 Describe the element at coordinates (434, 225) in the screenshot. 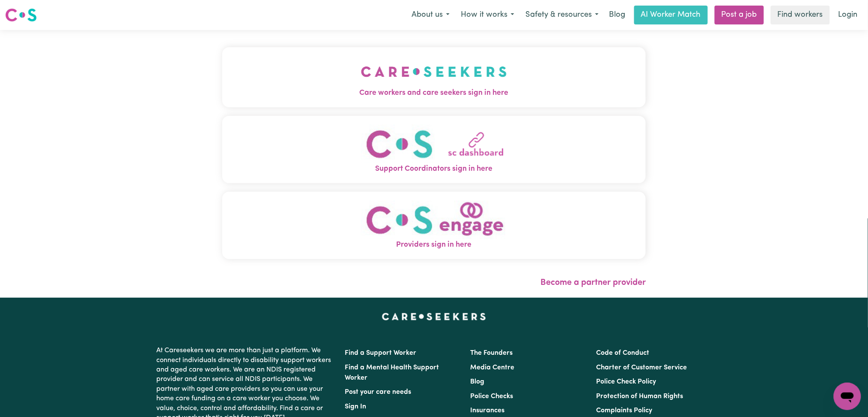

I see `button: Providers sign in here` at that location.